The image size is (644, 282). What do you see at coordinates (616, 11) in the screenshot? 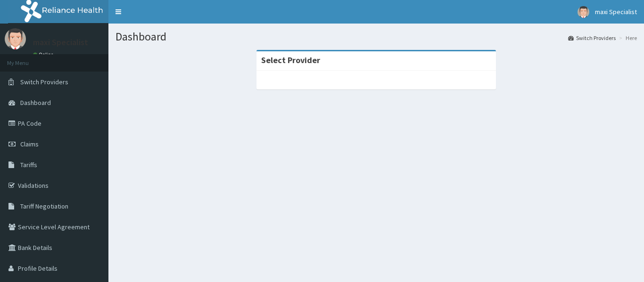
I see `span: maxi Specialist` at bounding box center [616, 11].